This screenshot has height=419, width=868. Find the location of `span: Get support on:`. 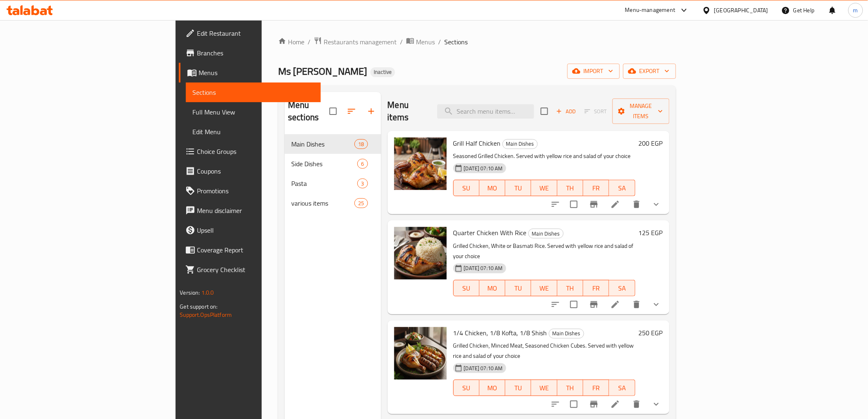

span: Get support on: is located at coordinates (198, 307).